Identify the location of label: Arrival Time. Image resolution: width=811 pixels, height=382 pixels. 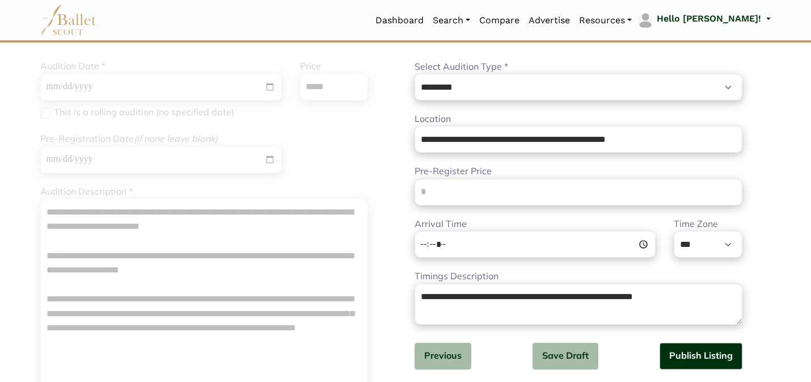
(441, 224).